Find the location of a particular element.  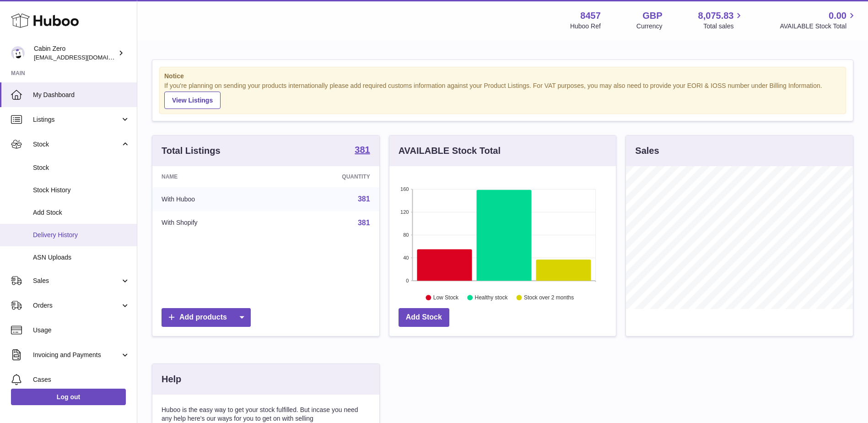

strong: GBP is located at coordinates (652, 16).